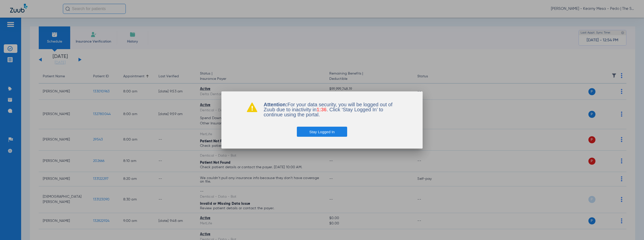 This screenshot has width=644, height=240. What do you see at coordinates (276, 104) in the screenshot?
I see `b: Attention:` at bounding box center [276, 104].